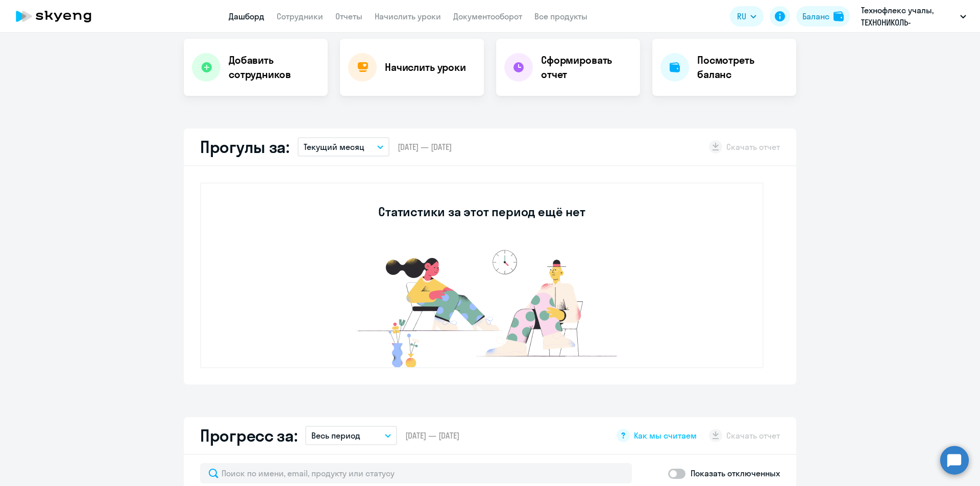 This screenshot has height=486, width=980. I want to click on p: Весь период, so click(335, 436).